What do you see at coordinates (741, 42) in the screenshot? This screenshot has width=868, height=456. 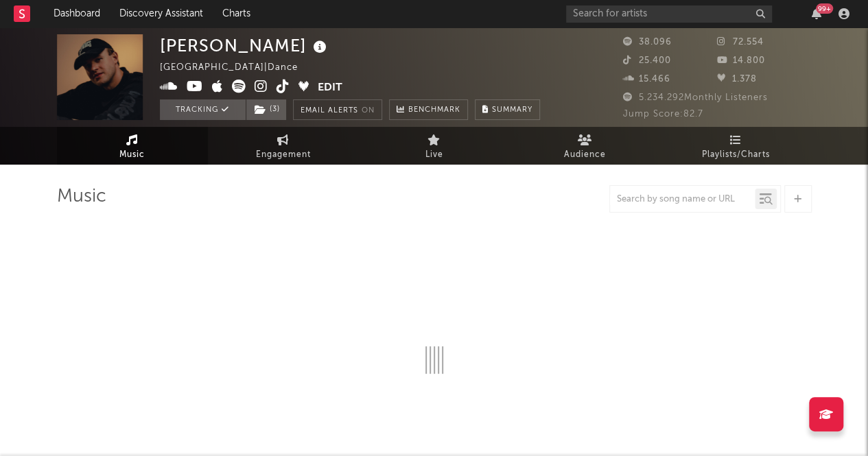 I see `span: 72.554` at bounding box center [741, 42].